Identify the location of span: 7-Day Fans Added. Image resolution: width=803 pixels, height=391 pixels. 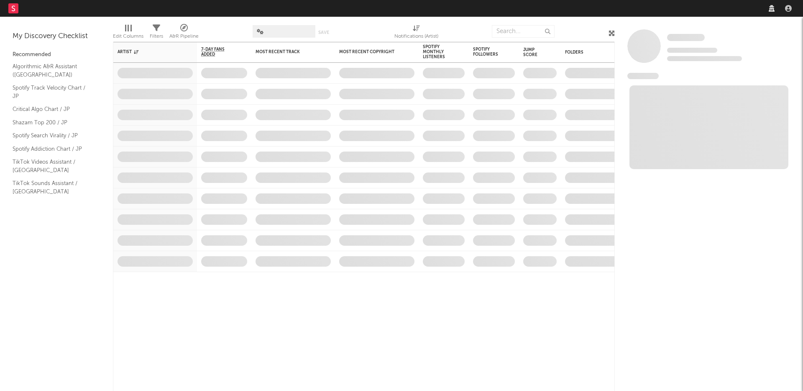
(218, 52).